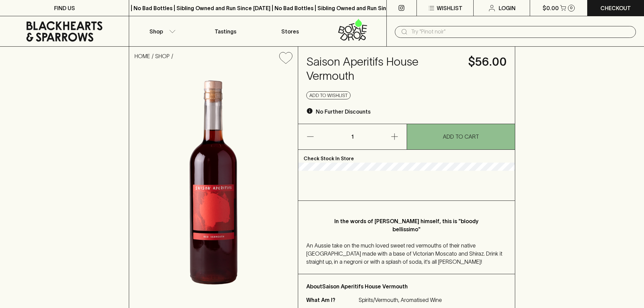 The image size is (644, 308). What do you see at coordinates (156, 31) in the screenshot?
I see `p: Shop` at bounding box center [156, 31].